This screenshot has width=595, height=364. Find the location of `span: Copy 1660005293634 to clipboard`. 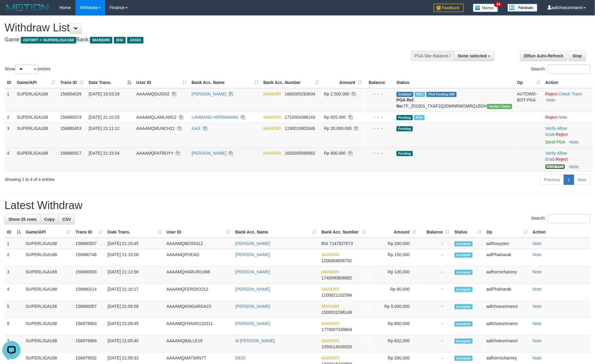

span: Copy 1660005293634 to clipboard is located at coordinates (300, 94).